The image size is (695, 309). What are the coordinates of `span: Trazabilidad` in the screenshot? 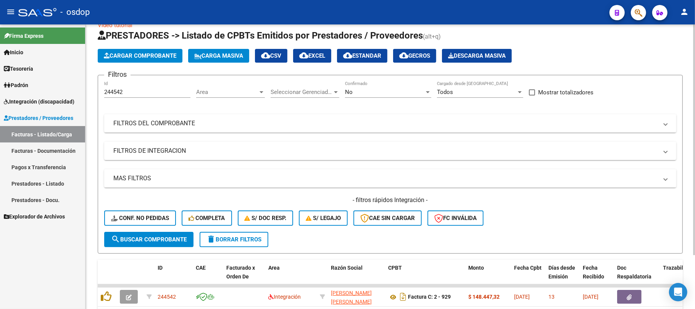 It's located at (678, 268).